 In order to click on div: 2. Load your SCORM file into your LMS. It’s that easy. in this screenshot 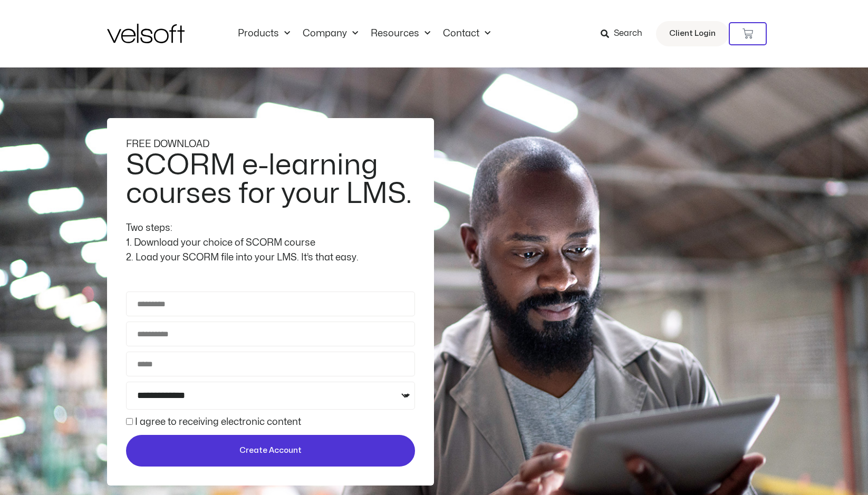, I will do `click(270, 257)`.